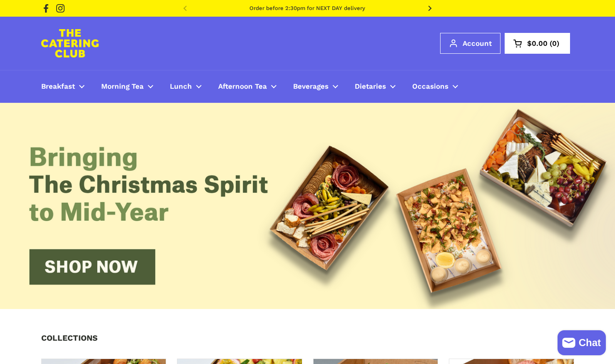  Describe the element at coordinates (430, 87) in the screenshot. I see `span: Occasions` at that location.